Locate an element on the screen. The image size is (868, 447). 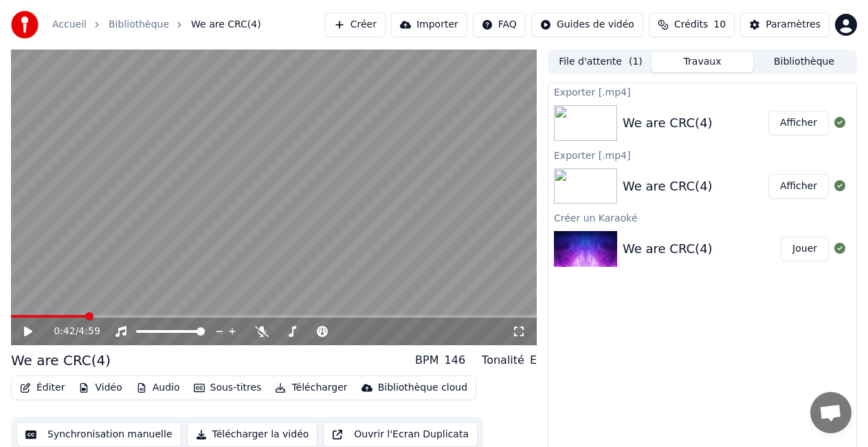
button: Télécharger la vidéo is located at coordinates (252, 435).